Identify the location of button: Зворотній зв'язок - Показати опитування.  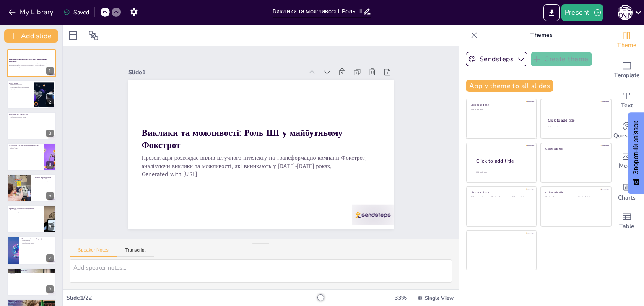
(636, 153).